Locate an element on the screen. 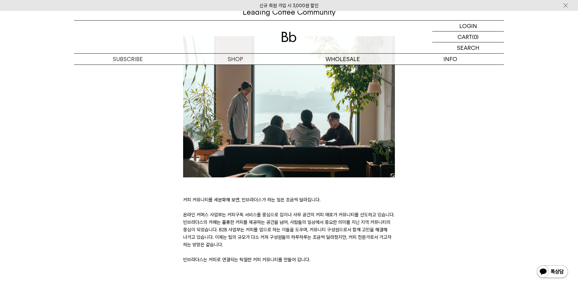  p: CART is located at coordinates (465, 37).